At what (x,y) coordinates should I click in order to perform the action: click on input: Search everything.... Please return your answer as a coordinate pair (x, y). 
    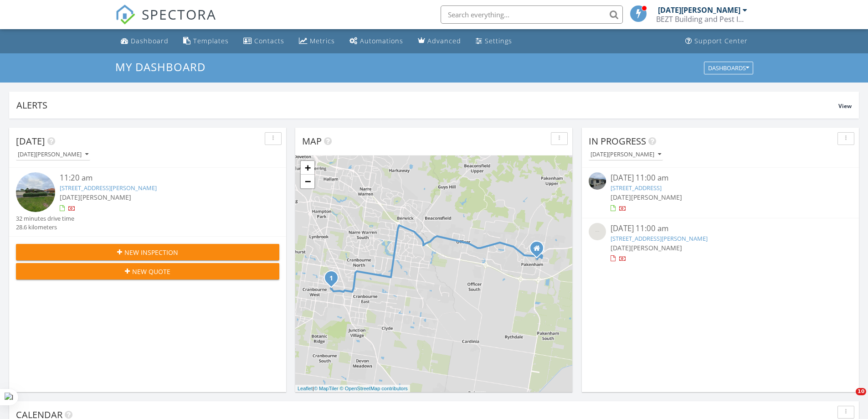
    Looking at the image, I should click on (531, 14).